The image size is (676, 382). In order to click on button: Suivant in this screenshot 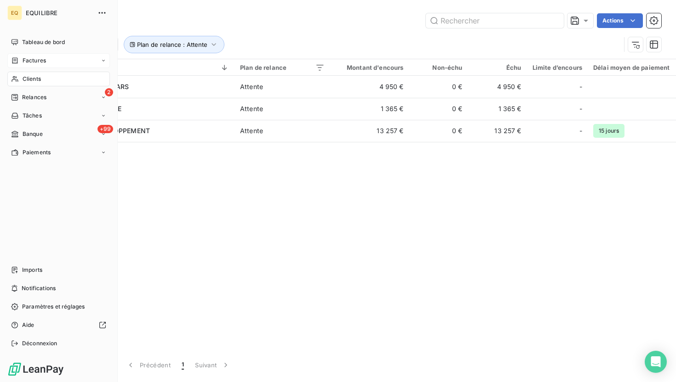, I will do `click(212, 365)`.